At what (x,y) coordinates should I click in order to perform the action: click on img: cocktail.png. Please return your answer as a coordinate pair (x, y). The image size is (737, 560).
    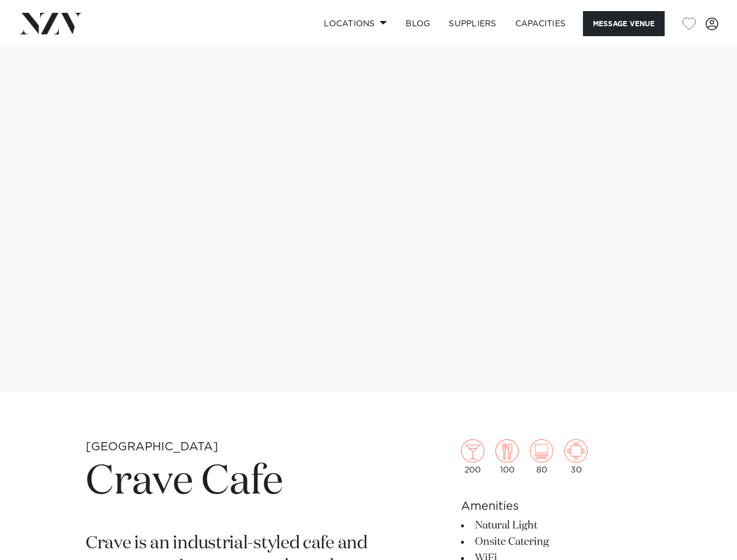
    Looking at the image, I should click on (473, 451).